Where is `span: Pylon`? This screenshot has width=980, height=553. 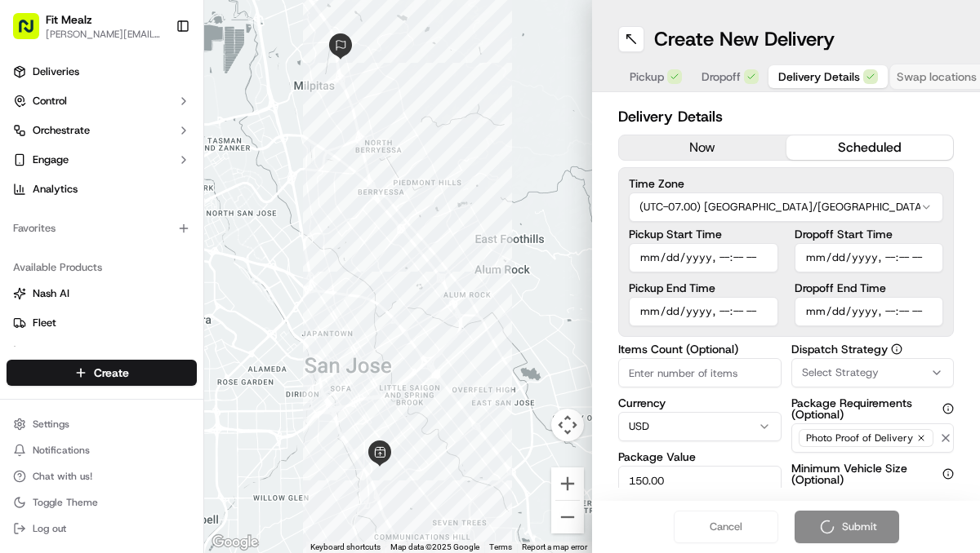 span: Pylon is located at coordinates (180, 410).